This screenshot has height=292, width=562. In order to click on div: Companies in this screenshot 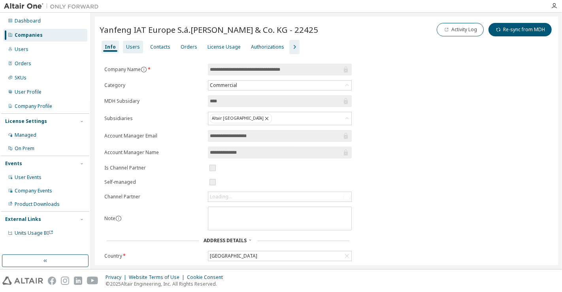, I will do `click(28, 35)`.